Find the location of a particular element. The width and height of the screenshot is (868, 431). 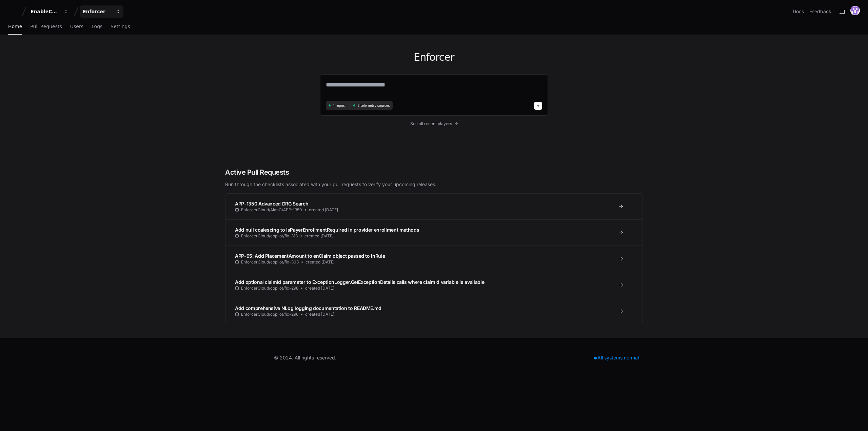

span: Add null coalescing to IsPayerEnrollmentRequired in provider enrollment methods is located at coordinates (327, 230).